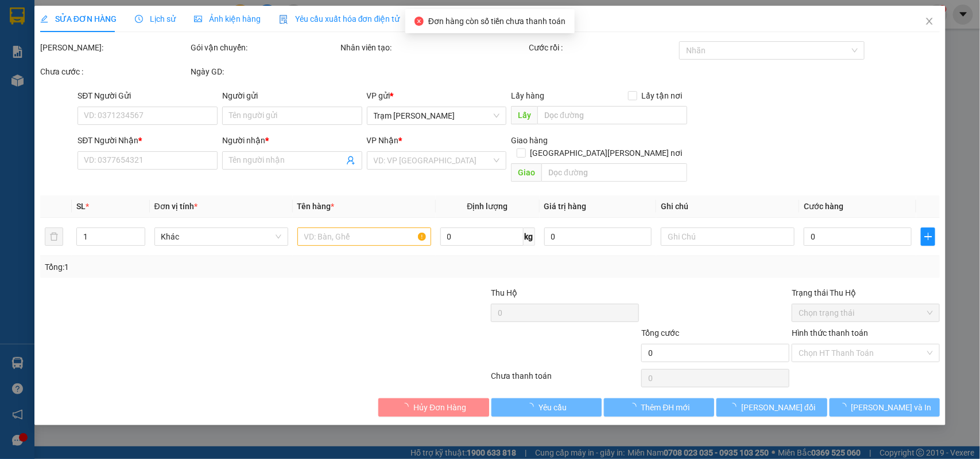 This screenshot has width=980, height=459. Describe the element at coordinates (80, 206) in the screenshot. I see `span: SL` at that location.